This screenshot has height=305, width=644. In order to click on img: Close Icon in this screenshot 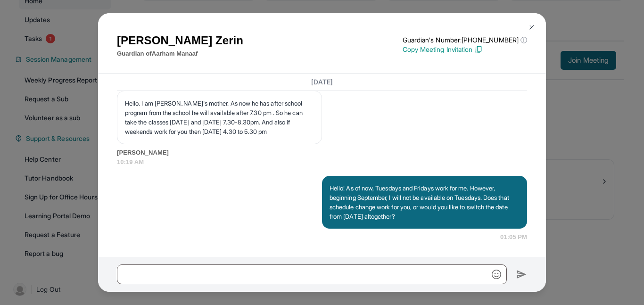, I will do `click(532, 27)`.